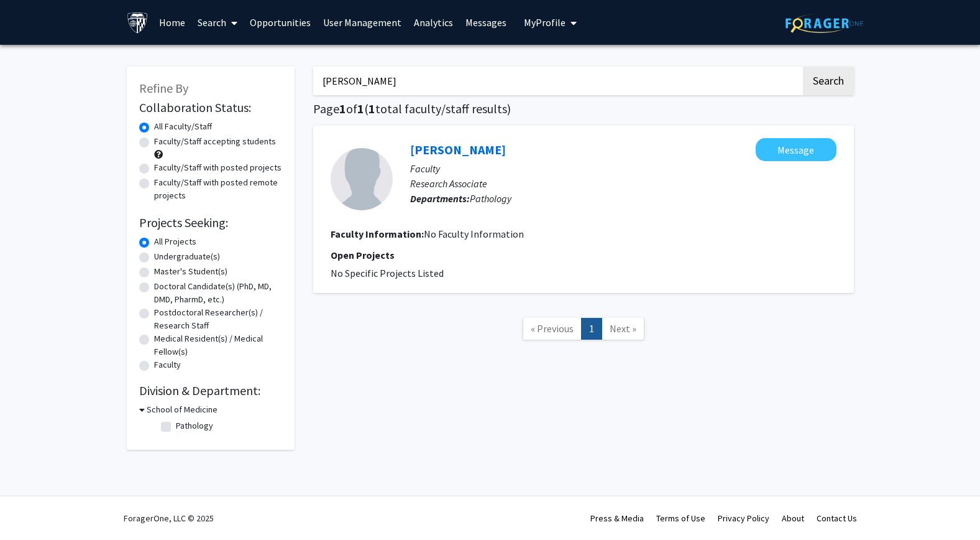  Describe the element at coordinates (544, 22) in the screenshot. I see `span: My Profile` at that location.